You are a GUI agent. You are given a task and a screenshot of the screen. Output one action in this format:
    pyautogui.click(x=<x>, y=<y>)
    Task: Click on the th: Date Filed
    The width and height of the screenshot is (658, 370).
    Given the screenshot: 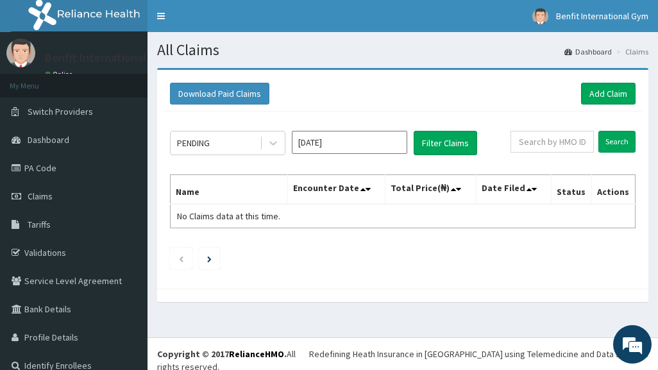 What is the action you would take?
    pyautogui.click(x=513, y=190)
    